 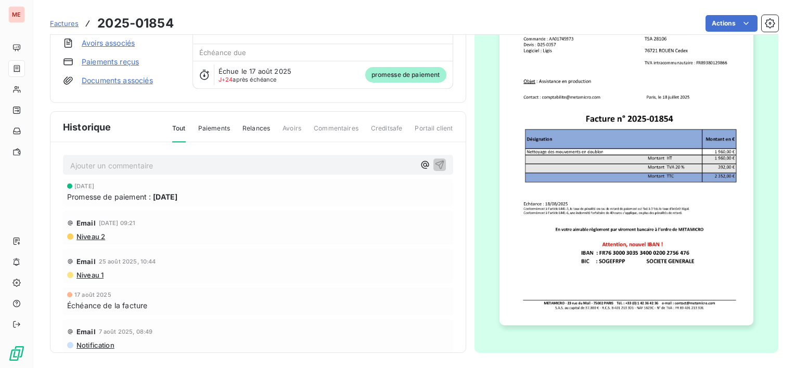 I want to click on span: Historique, so click(x=87, y=127).